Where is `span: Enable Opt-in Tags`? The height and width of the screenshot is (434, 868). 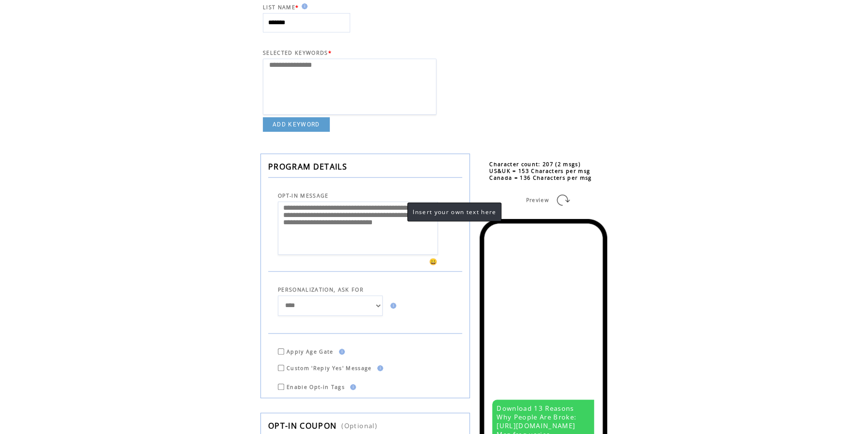 span: Enable Opt-in Tags is located at coordinates (316, 387).